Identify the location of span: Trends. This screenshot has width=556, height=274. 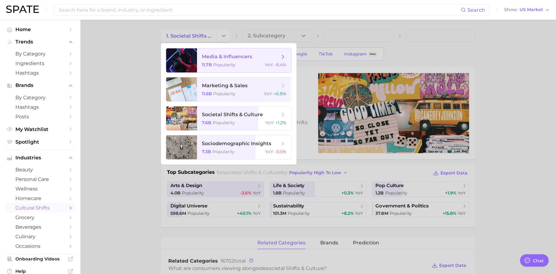
(40, 42).